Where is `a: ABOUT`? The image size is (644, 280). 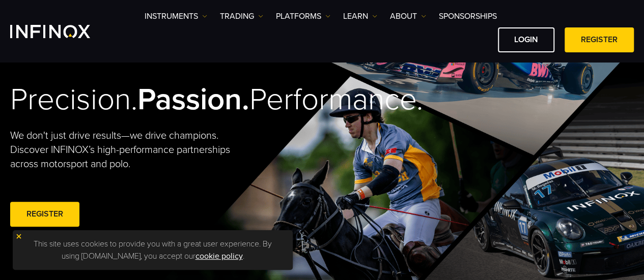 a: ABOUT is located at coordinates (408, 17).